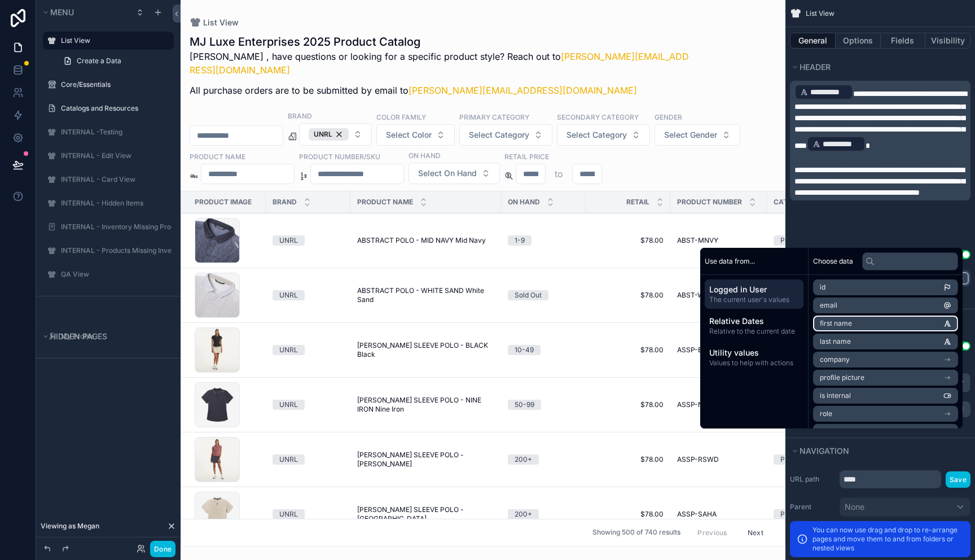 The image size is (975, 560). Describe the element at coordinates (116, 251) in the screenshot. I see `a: INTERNAL - Products Missing Inventory` at that location.